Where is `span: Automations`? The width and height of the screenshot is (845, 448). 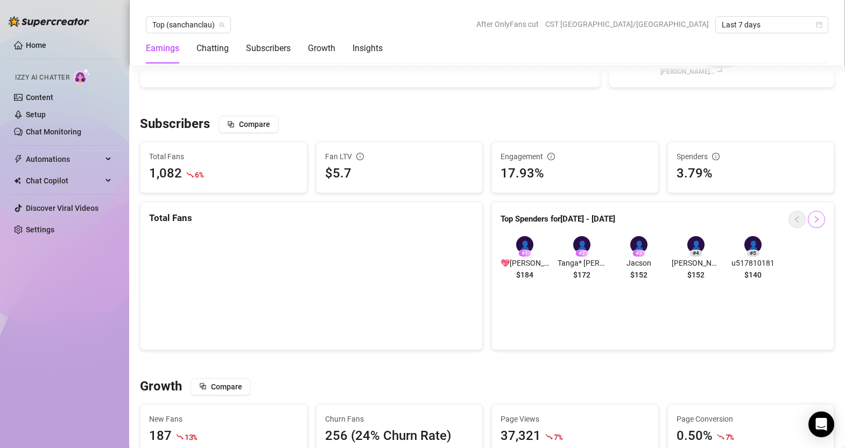
span: Automations is located at coordinates (64, 159).